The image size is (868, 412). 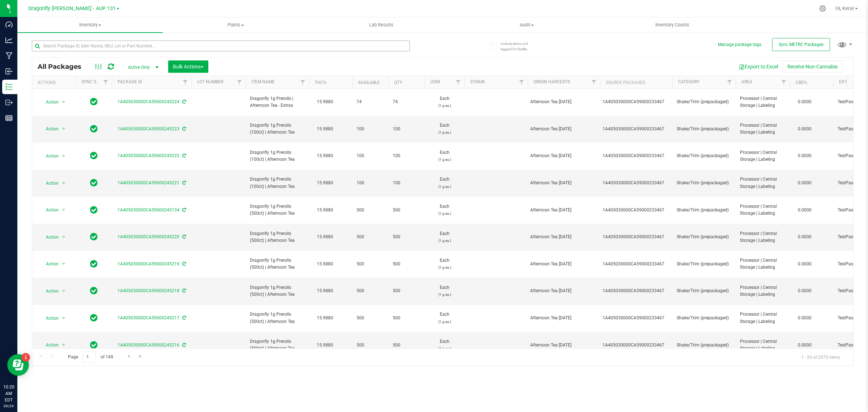 I want to click on a: Inventory Counts, so click(x=672, y=25).